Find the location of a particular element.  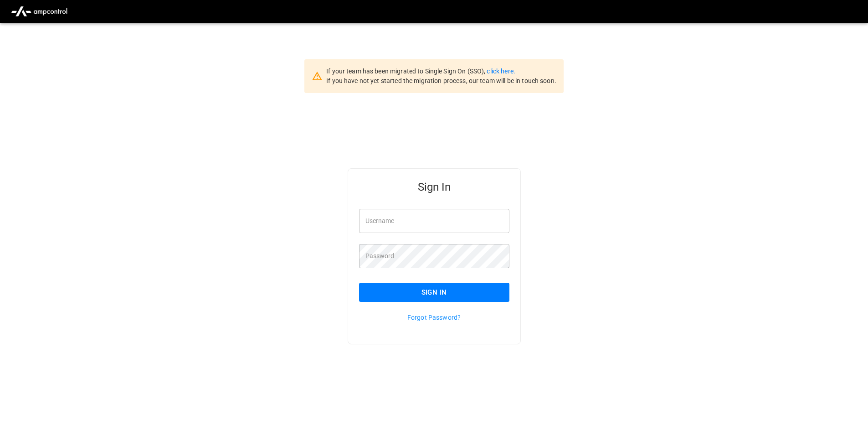

span: If you have not yet started the migration process, our team will be in touch soon. is located at coordinates (441, 81).